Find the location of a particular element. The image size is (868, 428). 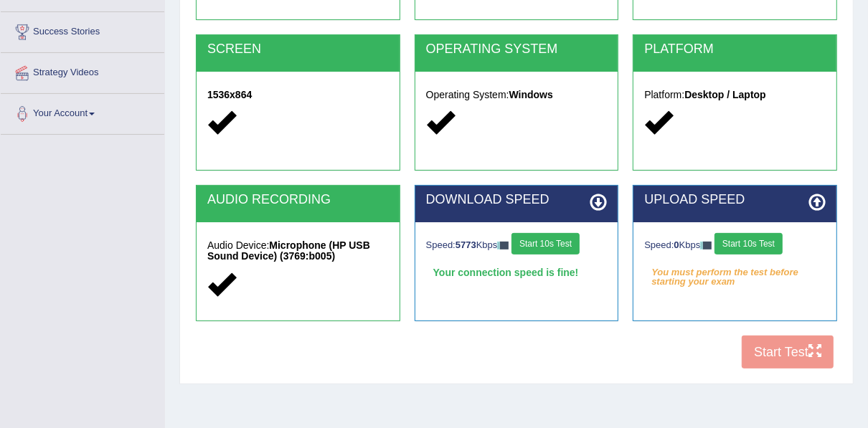

a: Strategy Videos is located at coordinates (82, 71).